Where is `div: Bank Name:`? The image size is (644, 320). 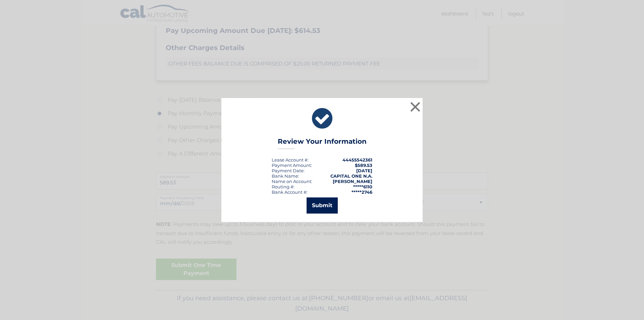
div: Bank Name: is located at coordinates (285, 176).